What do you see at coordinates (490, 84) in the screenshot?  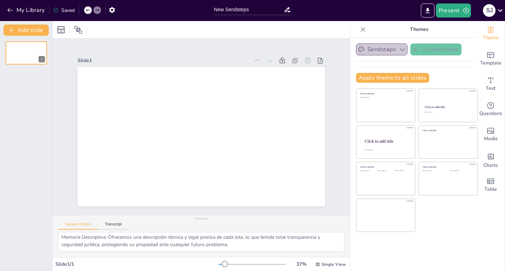 I see `div: Add text boxes` at bounding box center [490, 84].